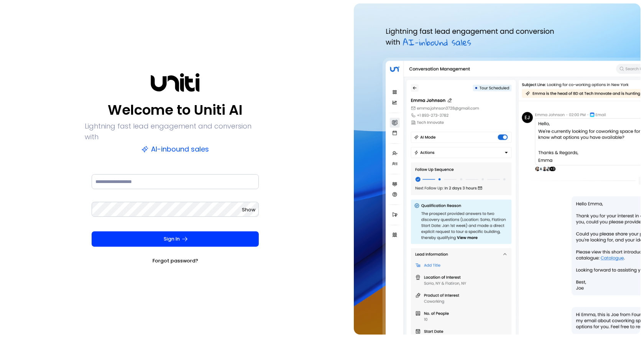 Image resolution: width=644 pixels, height=338 pixels. What do you see at coordinates (175, 261) in the screenshot?
I see `a: Forgot password?` at bounding box center [175, 261].